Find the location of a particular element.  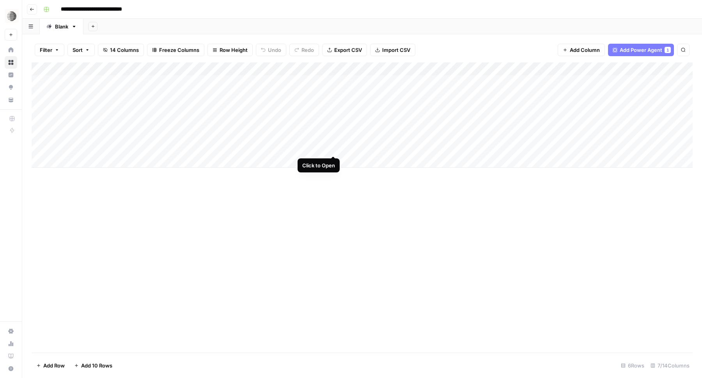

button: 14 Columns is located at coordinates (121, 50).